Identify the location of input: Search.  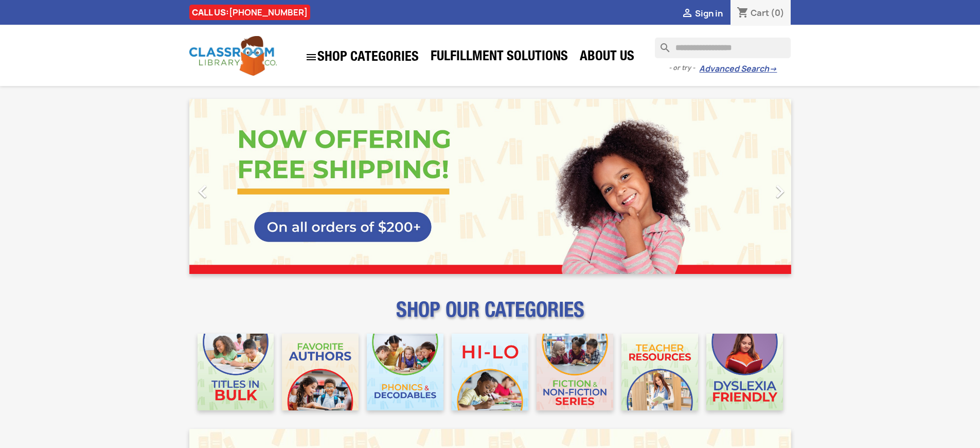
(723, 48).